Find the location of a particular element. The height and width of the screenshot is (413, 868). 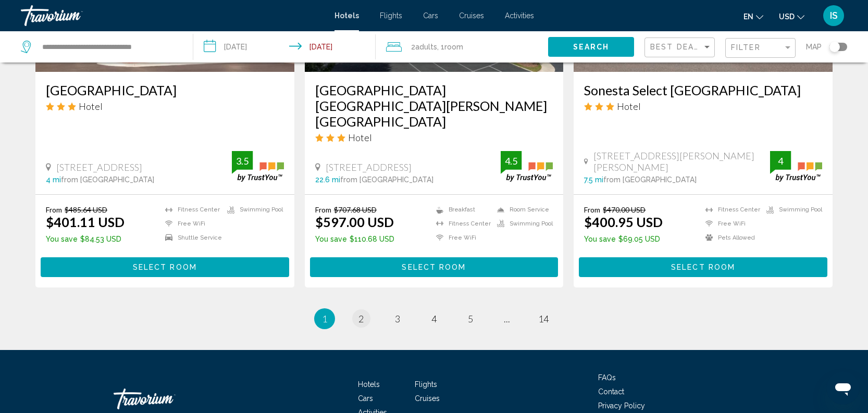

span: Activities is located at coordinates (520, 15).